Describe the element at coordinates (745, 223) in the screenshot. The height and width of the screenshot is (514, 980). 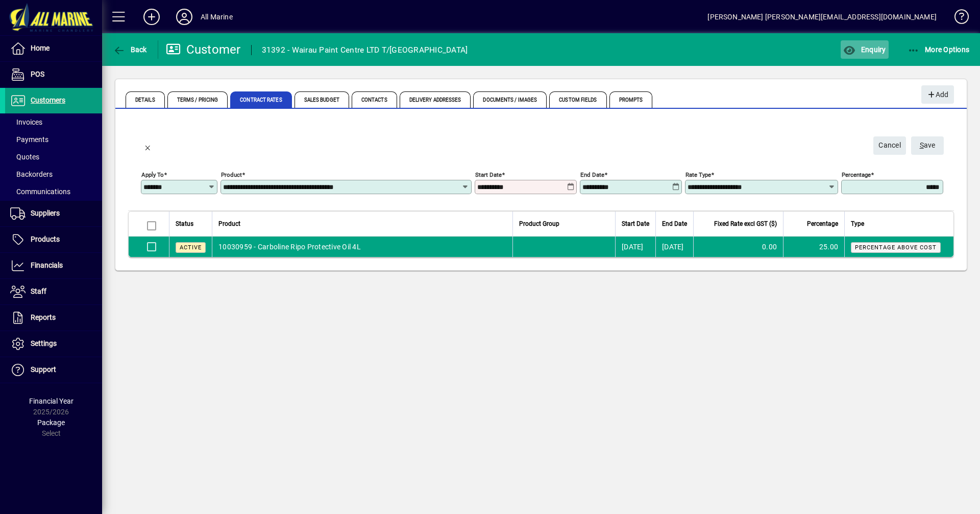
I see `span: Fixed Rate excl GST ($)` at that location.